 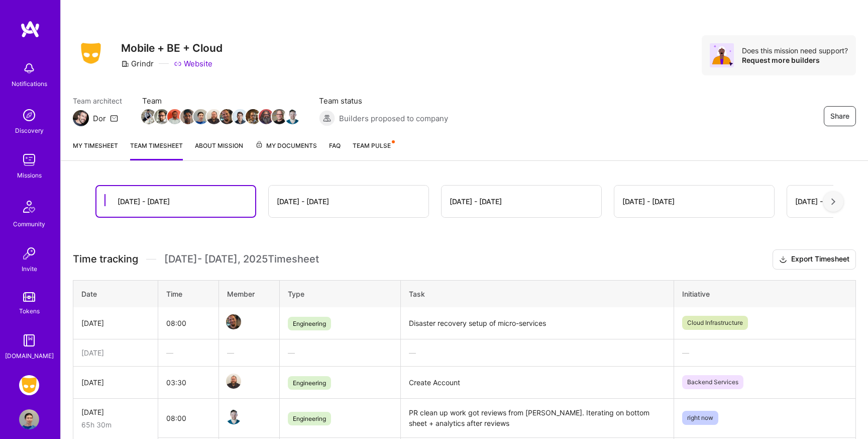 I want to click on th: Type, so click(x=340, y=293).